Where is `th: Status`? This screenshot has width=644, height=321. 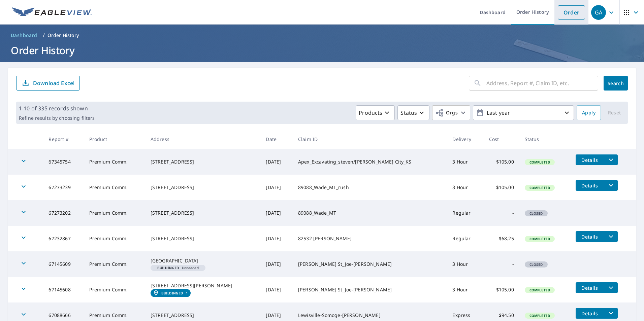
th: Status is located at coordinates (544, 139).